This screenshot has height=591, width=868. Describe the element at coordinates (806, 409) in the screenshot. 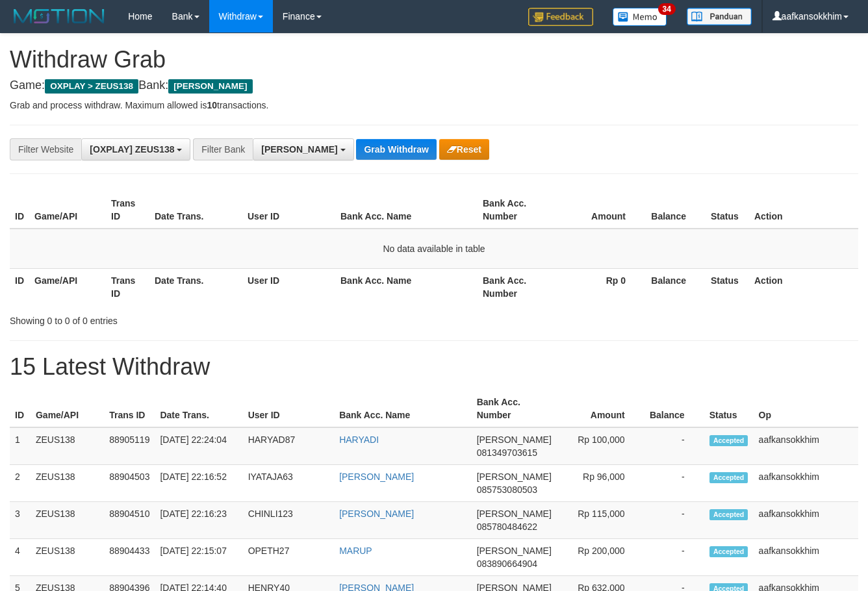

I see `th: Op` at that location.